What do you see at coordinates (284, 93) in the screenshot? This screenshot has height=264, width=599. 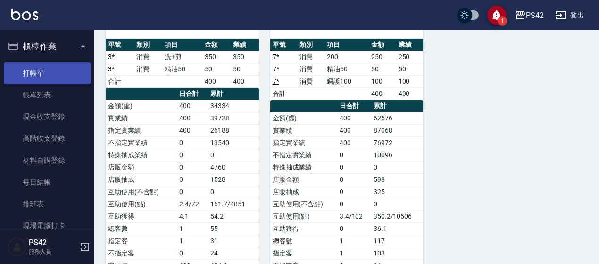 I see `td: 合計` at bounding box center [284, 93].